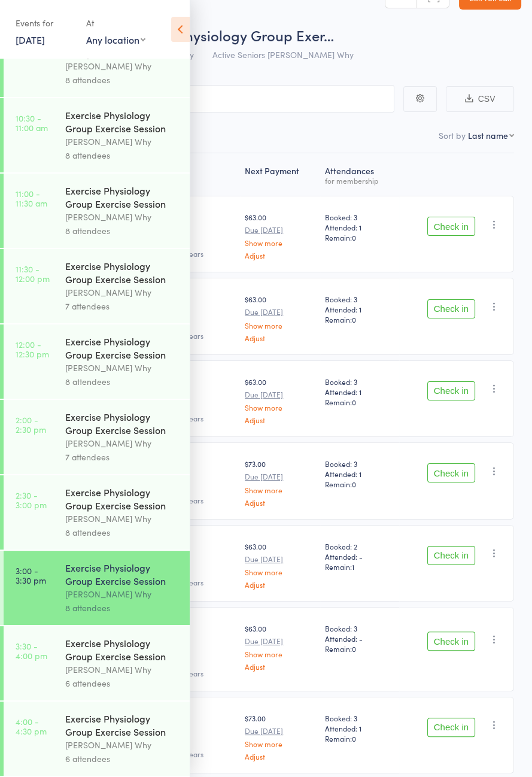 This screenshot has height=777, width=532. Describe the element at coordinates (32, 727) in the screenshot. I see `time: 4:00 - 4:30 pm` at that location.